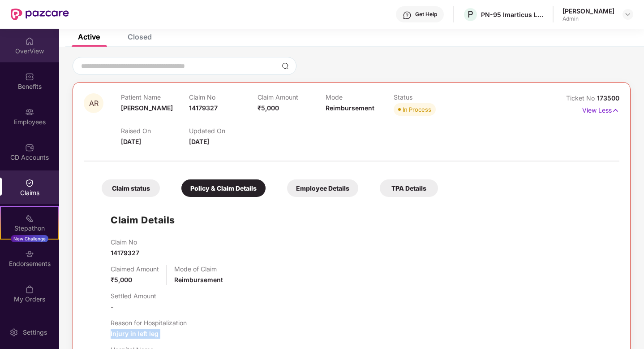 This screenshot has height=349, width=644. What do you see at coordinates (149, 323) in the screenshot?
I see `p: Reason for Hospitalization` at bounding box center [149, 323].